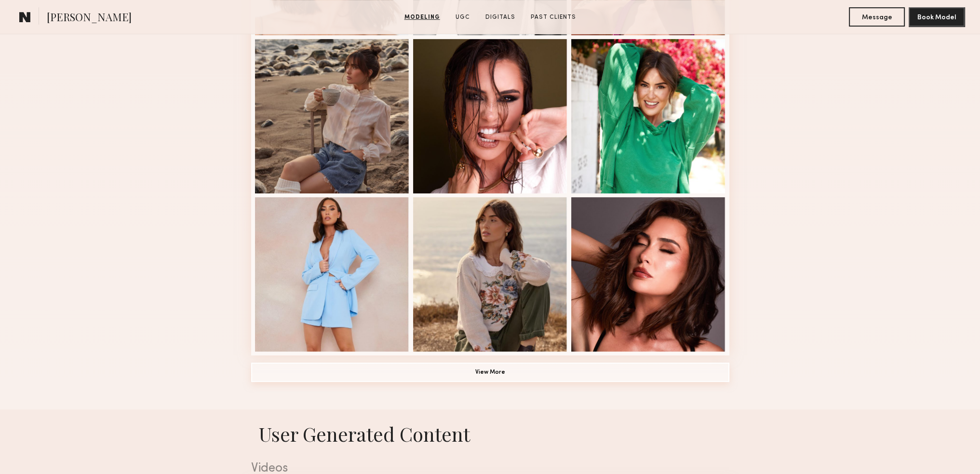  Describe the element at coordinates (463, 17) in the screenshot. I see `a: UGC` at that location.